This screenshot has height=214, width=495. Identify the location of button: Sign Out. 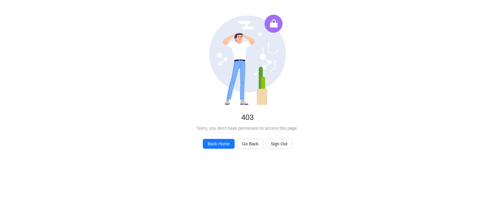
(279, 144).